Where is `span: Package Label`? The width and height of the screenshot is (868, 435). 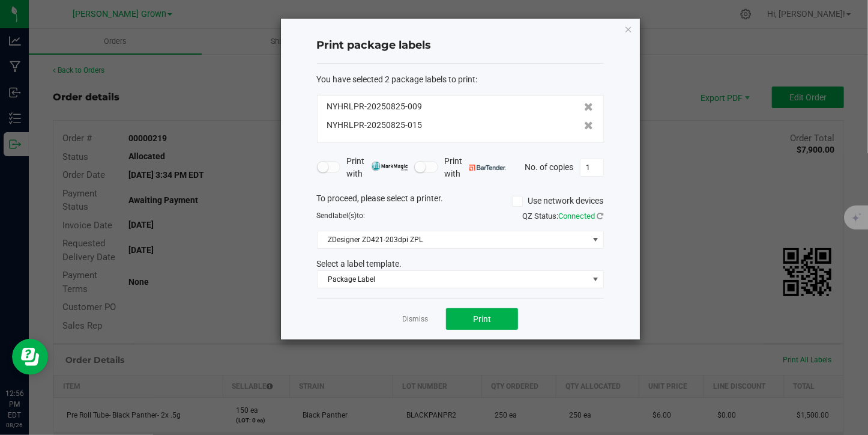
span: Package Label is located at coordinates (453, 279).